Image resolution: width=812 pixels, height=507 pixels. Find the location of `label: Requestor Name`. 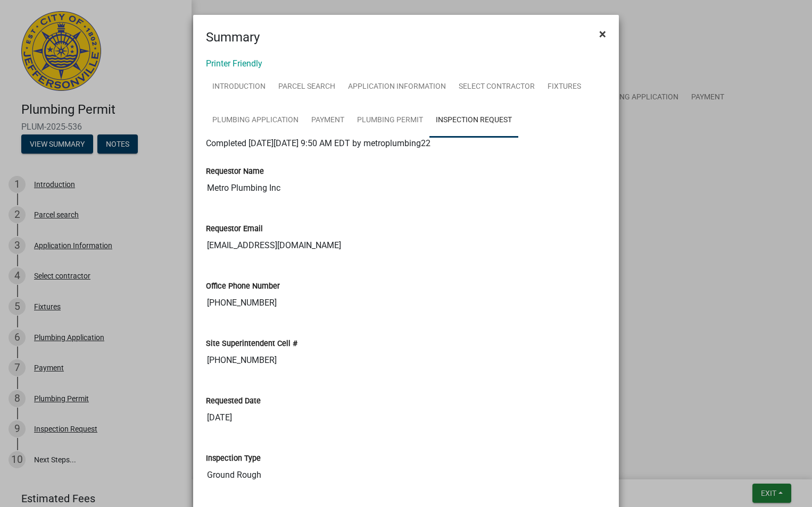

label: Requestor Name is located at coordinates (234, 172).